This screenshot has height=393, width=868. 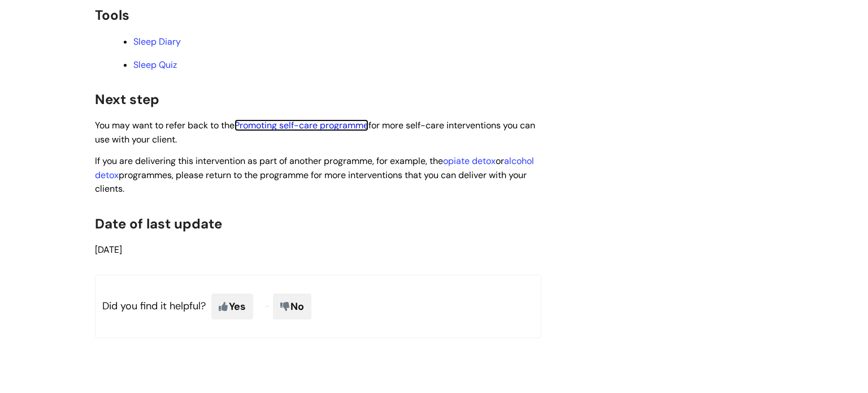 I want to click on a: alcohol detox, so click(x=315, y=168).